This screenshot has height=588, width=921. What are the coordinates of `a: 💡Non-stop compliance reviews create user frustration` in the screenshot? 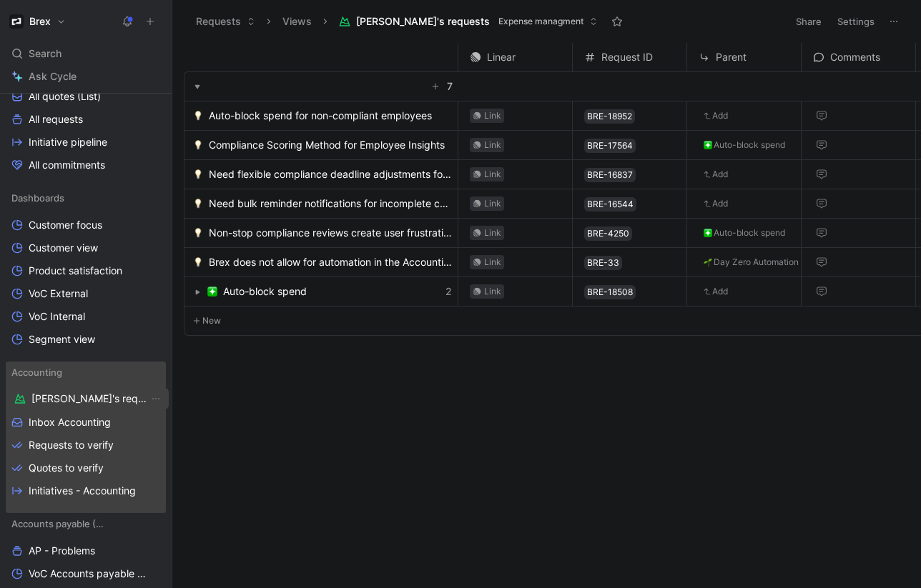 It's located at (322, 233).